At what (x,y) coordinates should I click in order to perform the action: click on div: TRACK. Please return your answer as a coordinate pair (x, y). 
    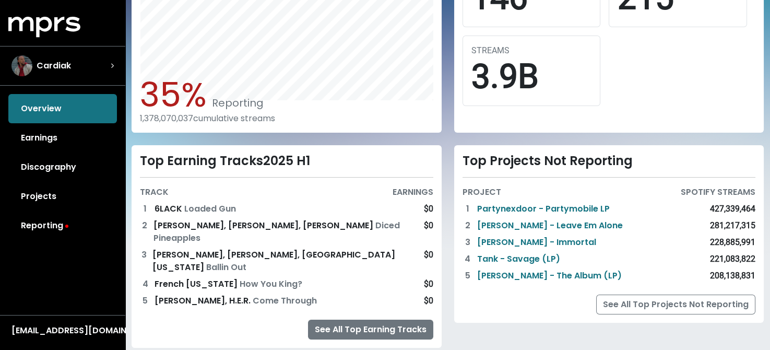
    Looking at the image, I should click on (154, 192).